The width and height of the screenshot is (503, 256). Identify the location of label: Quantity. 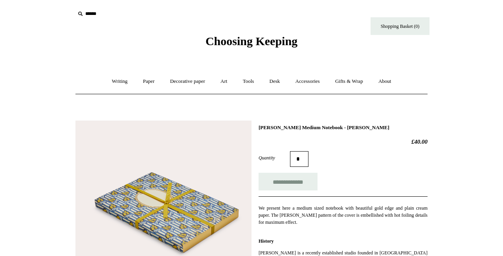
(274, 158).